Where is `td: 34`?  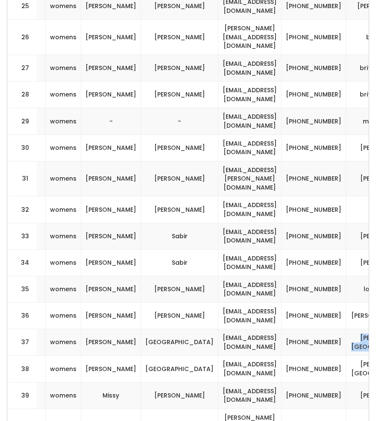 td: 34 is located at coordinates (22, 263).